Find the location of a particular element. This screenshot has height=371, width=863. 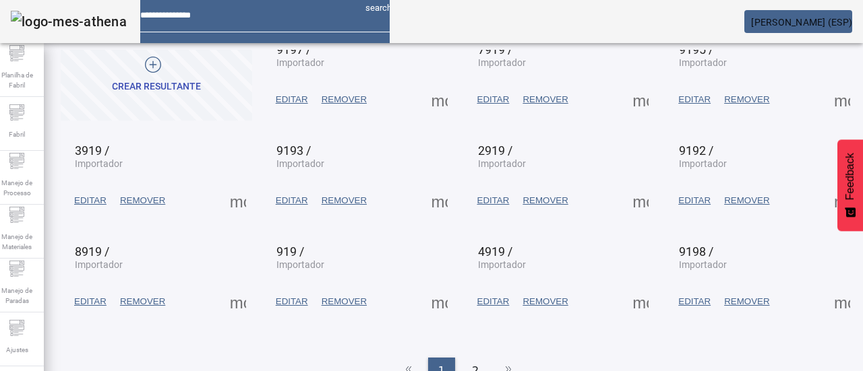

span: 9195 / is located at coordinates (696, 49).